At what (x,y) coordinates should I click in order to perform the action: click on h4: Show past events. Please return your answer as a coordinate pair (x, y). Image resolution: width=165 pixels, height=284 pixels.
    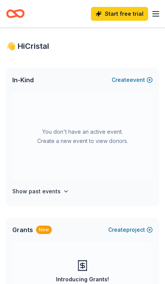
    Looking at the image, I should click on (37, 191).